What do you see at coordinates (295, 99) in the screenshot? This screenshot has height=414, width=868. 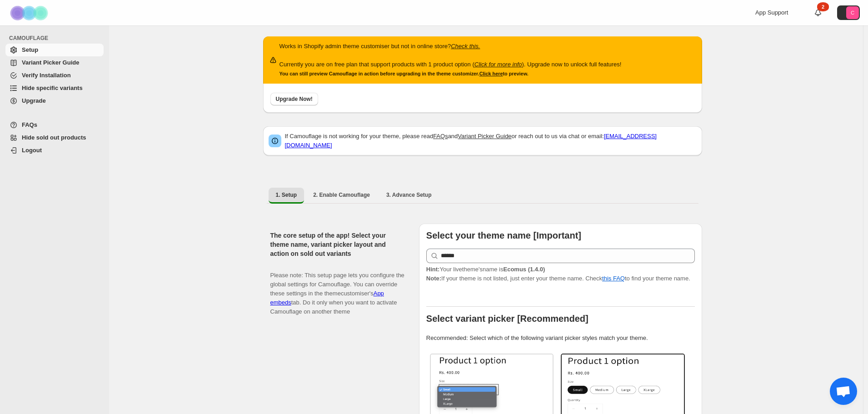 I see `span: Upgrade Now!` at bounding box center [295, 99].